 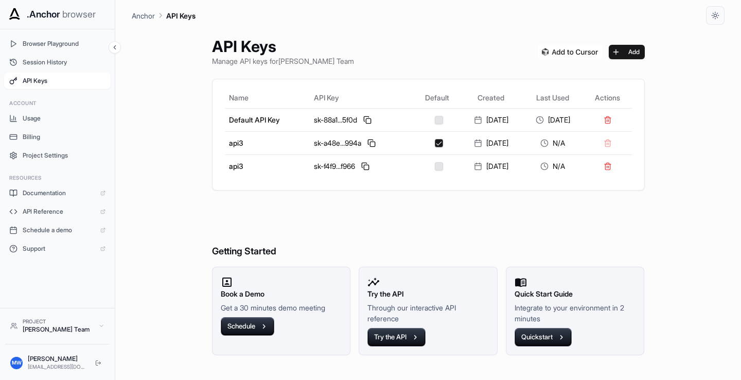 What do you see at coordinates (164, 15) in the screenshot?
I see `nav: breadcrumb` at bounding box center [164, 15].